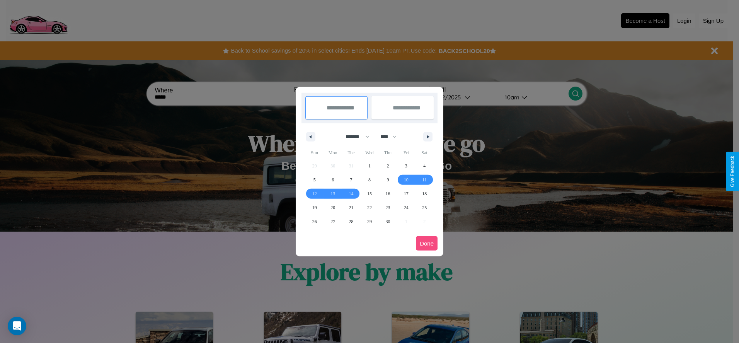 The height and width of the screenshot is (343, 739). I want to click on button: 27, so click(332, 221).